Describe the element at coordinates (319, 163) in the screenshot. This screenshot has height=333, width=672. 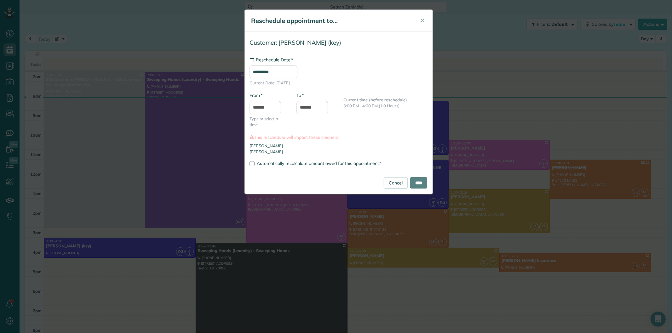
I see `span: Automatically recalculate amount owed for this appointment?` at that location.